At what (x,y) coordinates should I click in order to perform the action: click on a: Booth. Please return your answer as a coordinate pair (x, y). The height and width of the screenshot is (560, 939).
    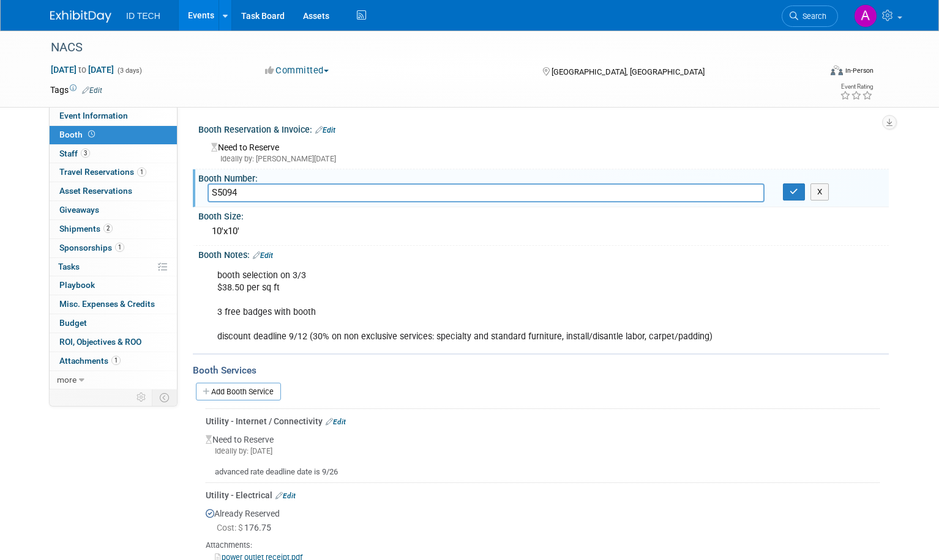
    Looking at the image, I should click on (114, 135).